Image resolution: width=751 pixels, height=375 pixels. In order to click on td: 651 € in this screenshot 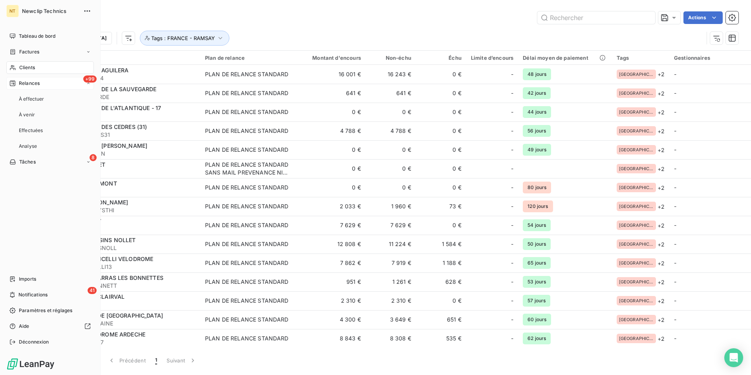, I will do `click(441, 319)`.